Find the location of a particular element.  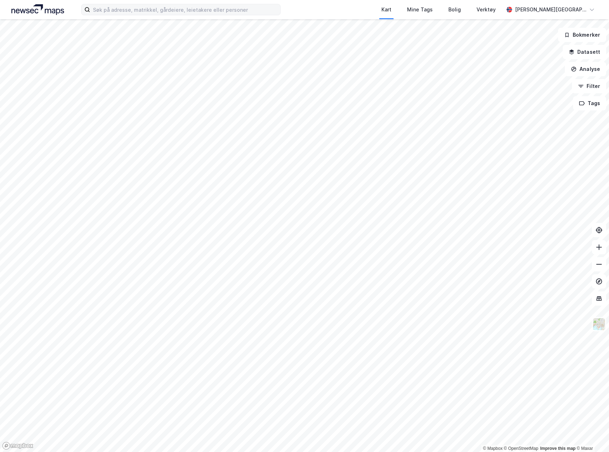

a: Mapbox homepage is located at coordinates (18, 445).